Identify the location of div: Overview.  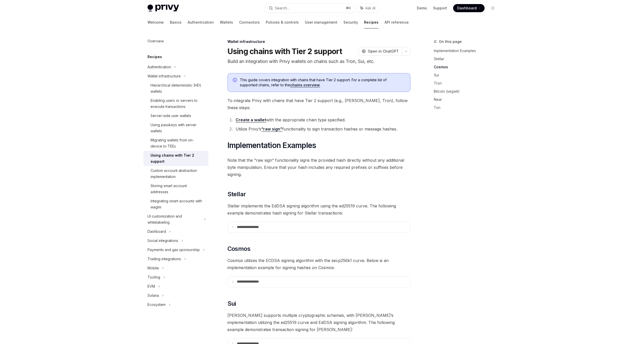
(155, 41).